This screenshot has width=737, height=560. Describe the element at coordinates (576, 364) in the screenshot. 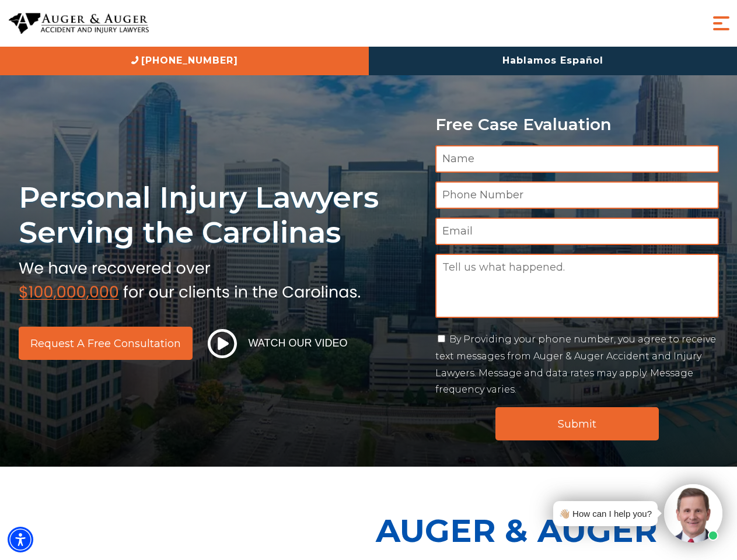

I see `label: By Providing your phone number, you agree to receive text messages from Auger & Auger Accident an...` at that location.